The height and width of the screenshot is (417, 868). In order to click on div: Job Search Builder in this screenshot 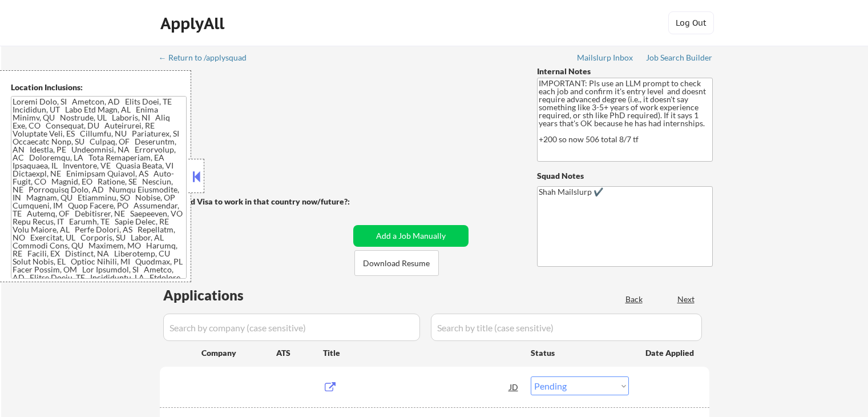, I will do `click(679, 57)`.